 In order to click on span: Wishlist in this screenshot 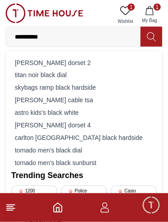, I will do `click(125, 21)`.